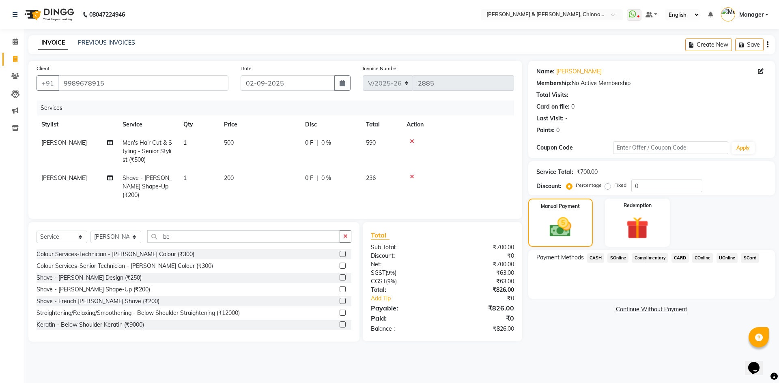  I want to click on div: No Active Membership, so click(651, 83).